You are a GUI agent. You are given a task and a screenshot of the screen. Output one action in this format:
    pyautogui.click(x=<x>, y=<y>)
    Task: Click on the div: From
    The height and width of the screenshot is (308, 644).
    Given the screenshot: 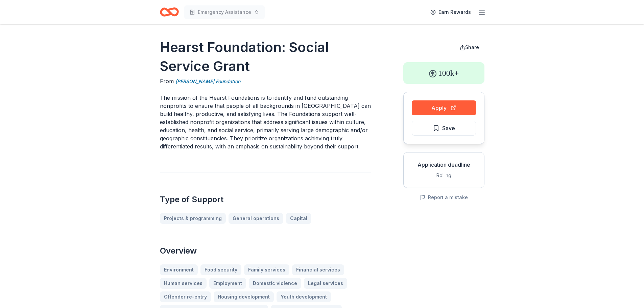 What is the action you would take?
    pyautogui.click(x=265, y=81)
    